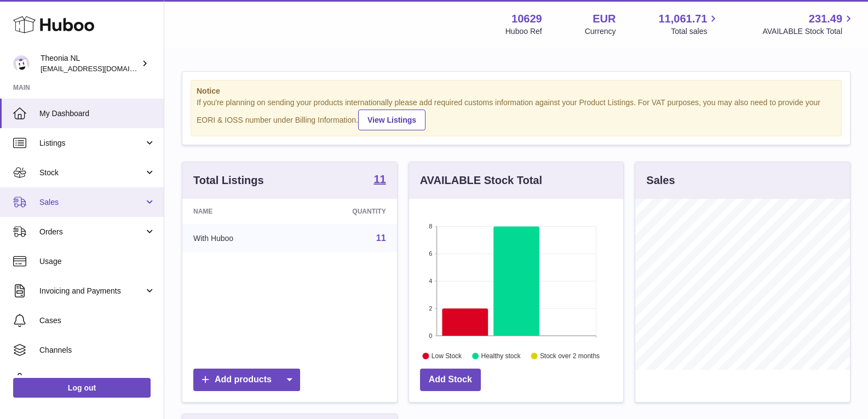 The width and height of the screenshot is (868, 419). Describe the element at coordinates (90, 64) in the screenshot. I see `div: Theonia NL` at that location.